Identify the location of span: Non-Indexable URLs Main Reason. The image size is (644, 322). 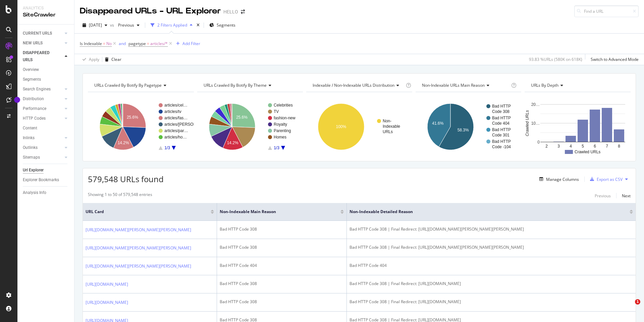
(453, 85).